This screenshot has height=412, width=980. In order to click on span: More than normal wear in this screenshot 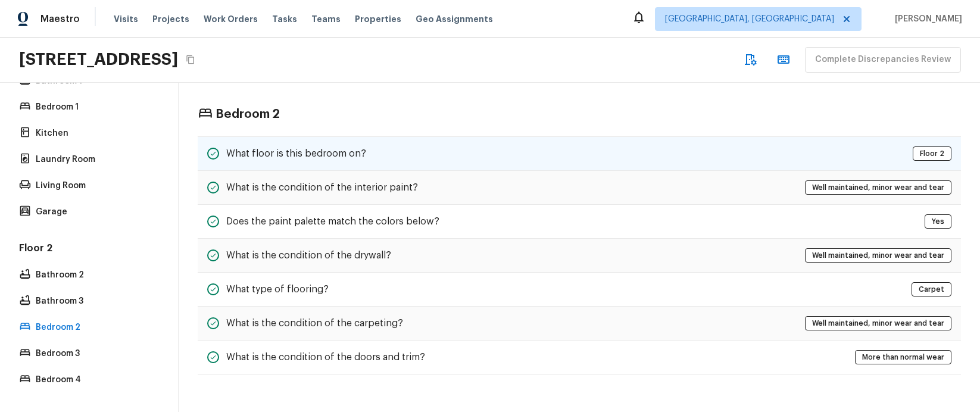, I will do `click(903, 357)`.